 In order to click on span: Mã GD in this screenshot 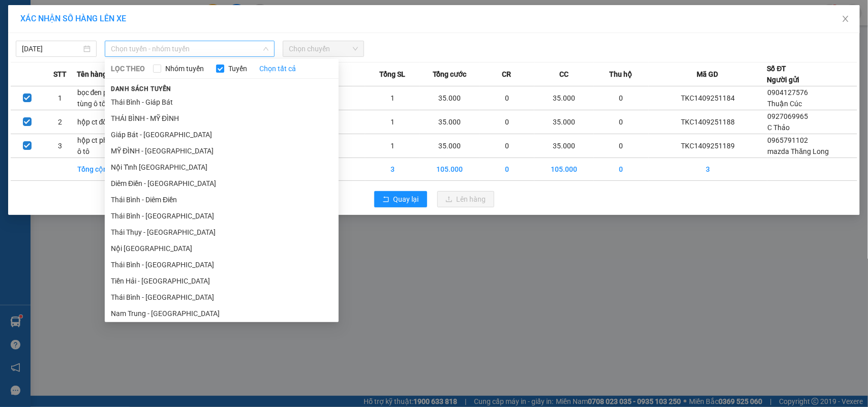, I will do `click(708, 75)`.